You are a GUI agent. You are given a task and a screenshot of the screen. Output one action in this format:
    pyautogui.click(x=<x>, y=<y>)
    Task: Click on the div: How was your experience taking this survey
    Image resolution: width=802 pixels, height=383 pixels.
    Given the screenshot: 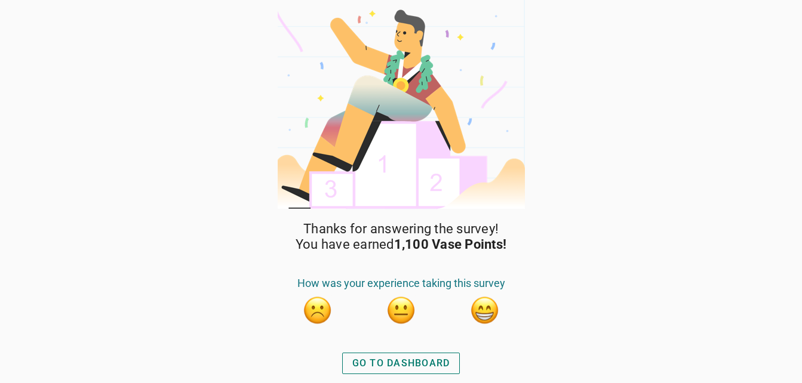 What is the action you would take?
    pyautogui.click(x=401, y=287)
    